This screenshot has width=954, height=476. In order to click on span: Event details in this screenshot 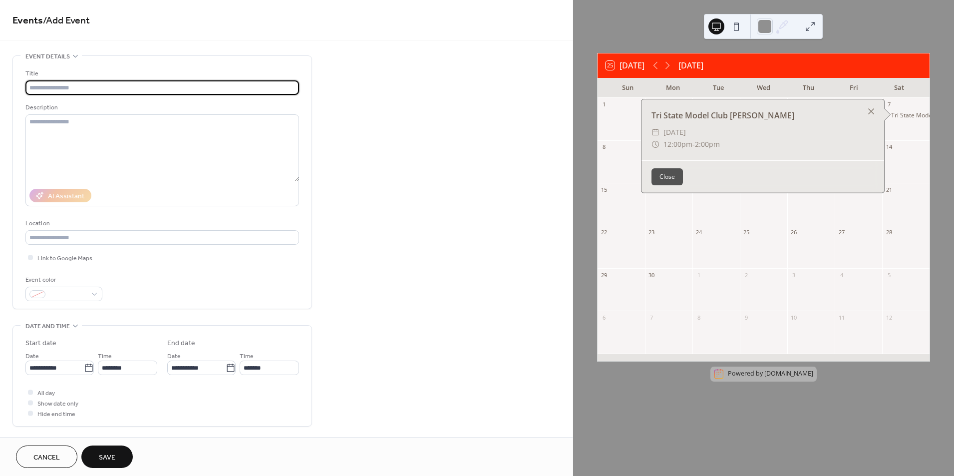, I will do `click(47, 56)`.